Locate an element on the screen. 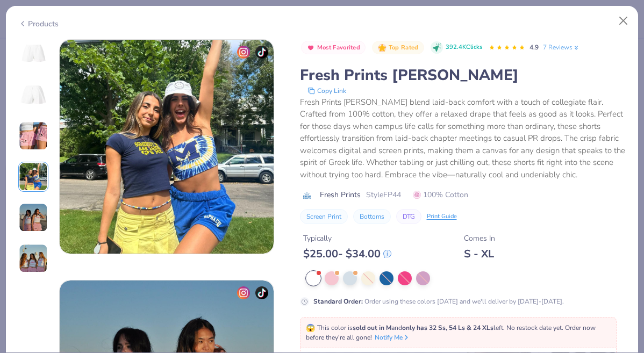 The image size is (644, 353). span: 4.9 is located at coordinates (534, 47).